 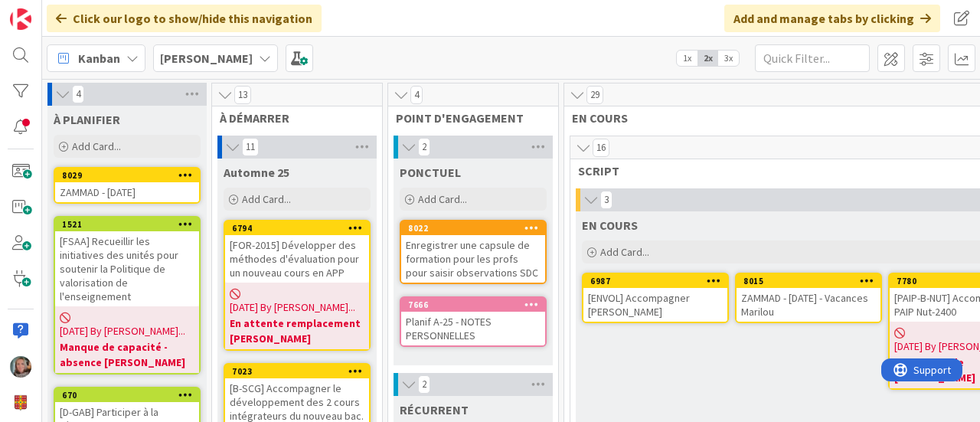 What do you see at coordinates (297, 259) in the screenshot?
I see `div: [FOR-2015] Développer des méthodes d'évaluation pour un nouveau cours en APP` at bounding box center [297, 259].